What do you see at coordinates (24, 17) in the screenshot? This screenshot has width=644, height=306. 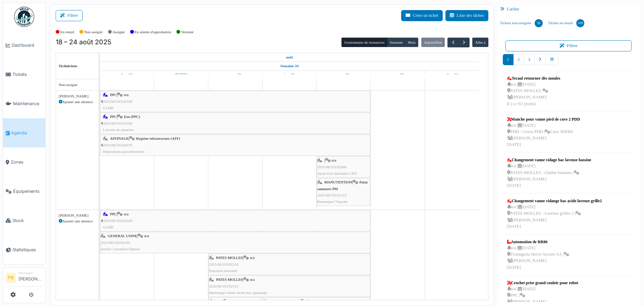 I see `img: Badge_color-CXgf-gQk.svg` at bounding box center [24, 17].